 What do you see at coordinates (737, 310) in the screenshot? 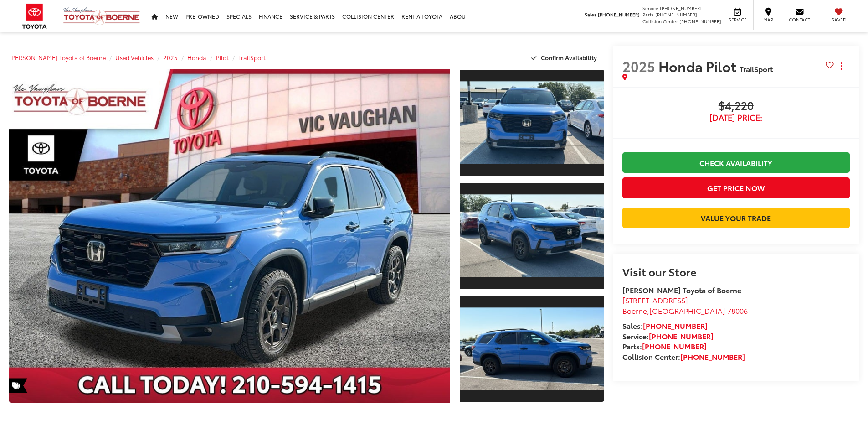
I see `span: 78006` at bounding box center [737, 310].